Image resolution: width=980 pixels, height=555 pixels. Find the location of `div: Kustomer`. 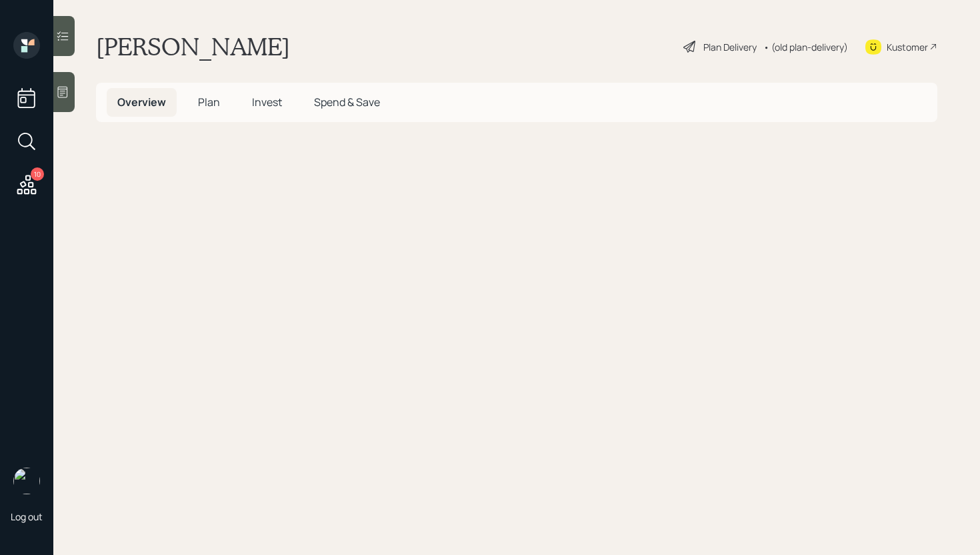

div: Kustomer is located at coordinates (908, 47).